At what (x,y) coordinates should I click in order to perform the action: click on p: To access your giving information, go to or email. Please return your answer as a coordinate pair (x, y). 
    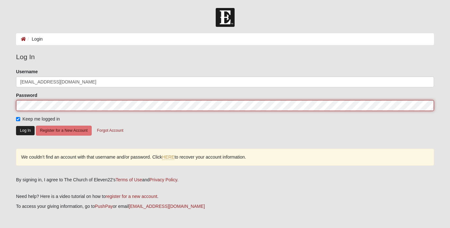
    Looking at the image, I should click on (225, 207).